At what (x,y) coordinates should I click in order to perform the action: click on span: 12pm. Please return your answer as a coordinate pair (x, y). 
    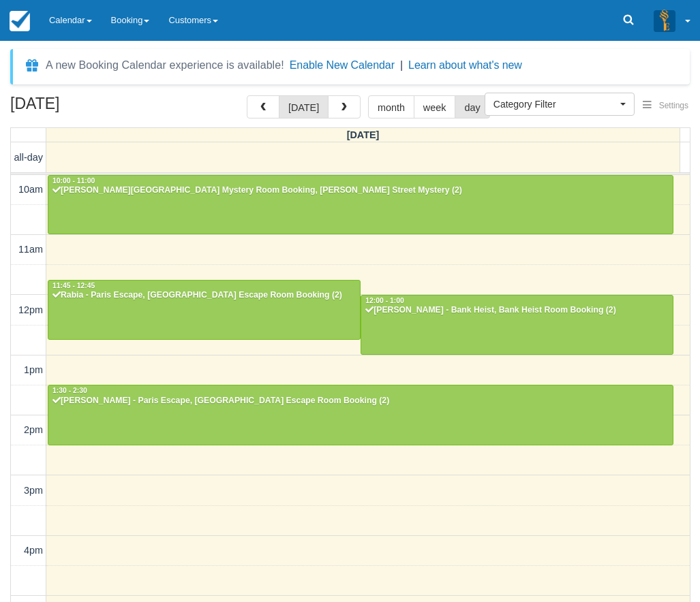
    Looking at the image, I should click on (31, 310).